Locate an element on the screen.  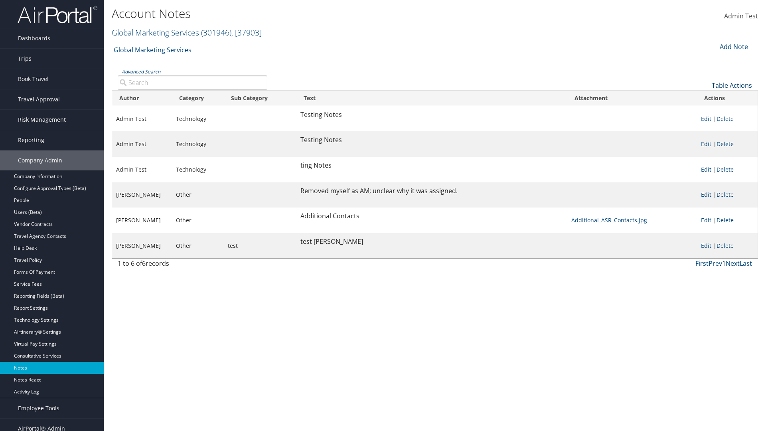
th: Category: activate to sort column ascending is located at coordinates (198, 98).